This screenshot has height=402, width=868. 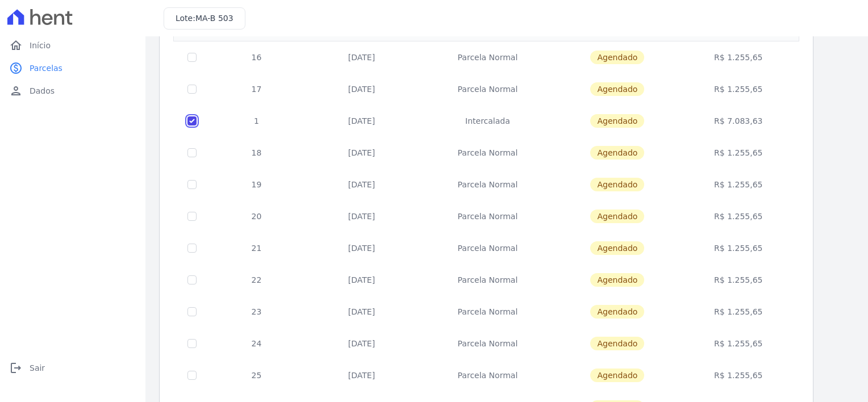 I want to click on td: 20, so click(x=256, y=216).